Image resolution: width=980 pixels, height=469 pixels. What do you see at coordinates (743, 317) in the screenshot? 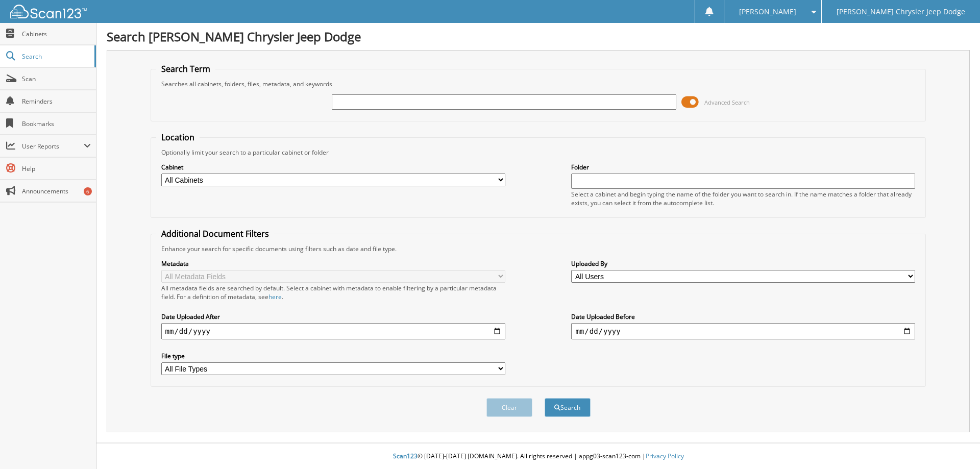
I see `label: Date Uploaded Before` at bounding box center [743, 317].